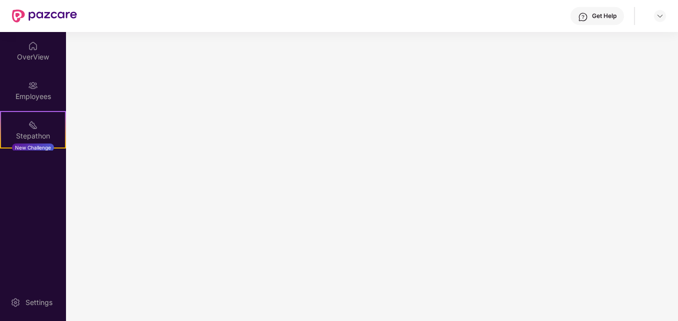 This screenshot has width=678, height=321. Describe the element at coordinates (660, 16) in the screenshot. I see `img: svg+xml;base64,PHN2ZyBpZD0iRHJvcGRvd24tMzJ4MzIiIHhtbG5zPSJodHRwOi8vd3d3LnczLm9yZy8yMDAwL3N2ZyIgd2...` at that location.